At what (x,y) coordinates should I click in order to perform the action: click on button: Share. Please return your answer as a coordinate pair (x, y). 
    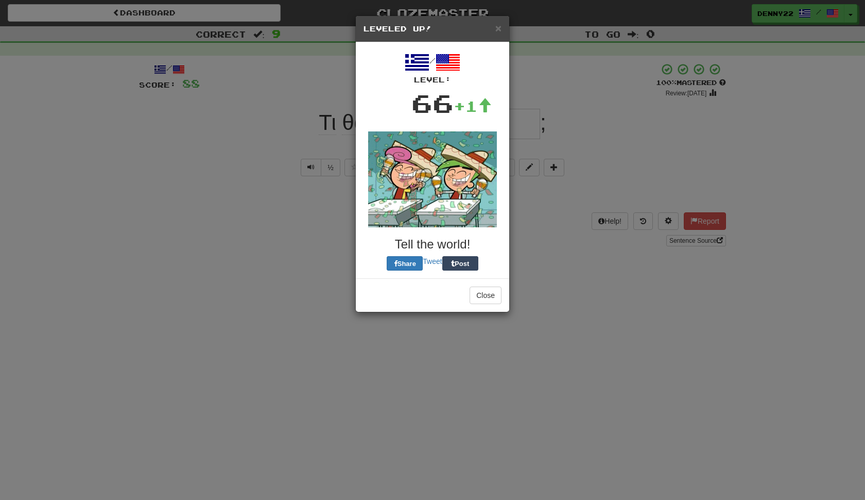
    Looking at the image, I should click on (405, 263).